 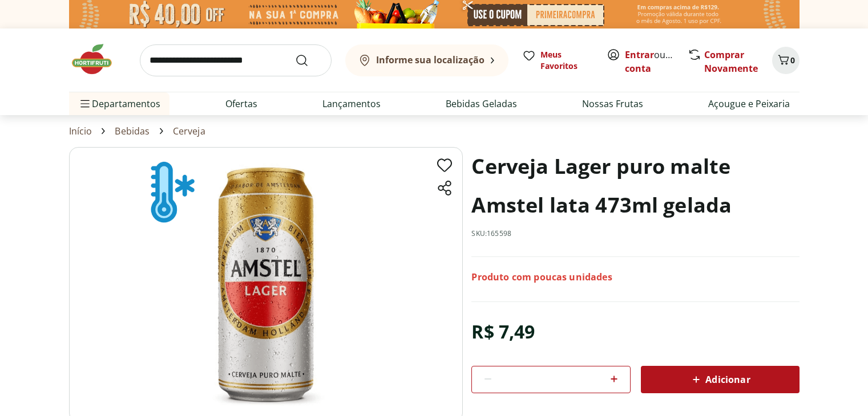 What do you see at coordinates (85, 104) in the screenshot?
I see `button: Menu` at bounding box center [85, 104].